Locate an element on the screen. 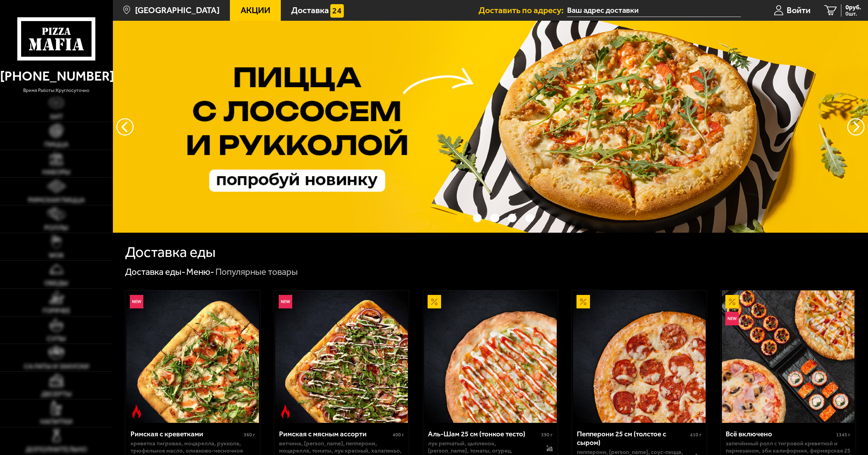 The image size is (868, 455). span: Напитки is located at coordinates (56, 421).